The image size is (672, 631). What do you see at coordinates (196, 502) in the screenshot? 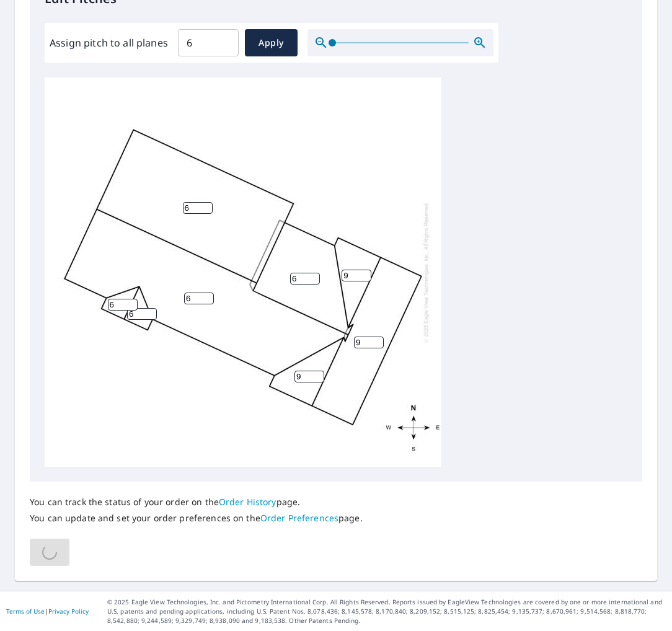
I see `p: You can track the status of your order on the page.` at bounding box center [196, 502].